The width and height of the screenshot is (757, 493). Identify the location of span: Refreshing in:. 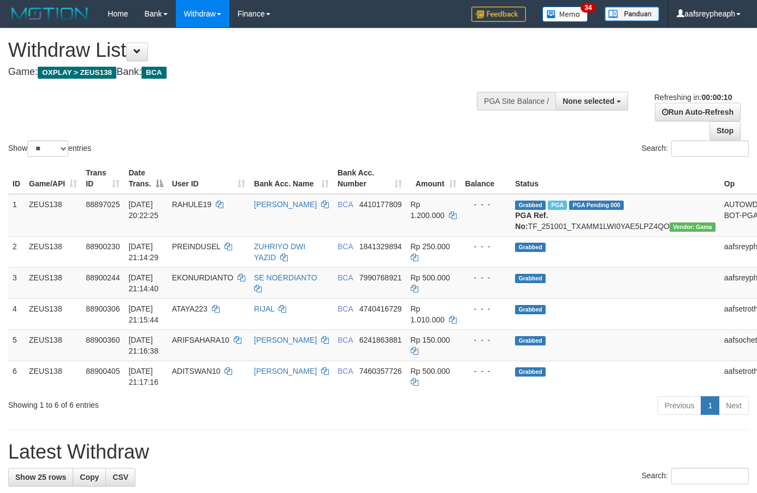
(693, 97).